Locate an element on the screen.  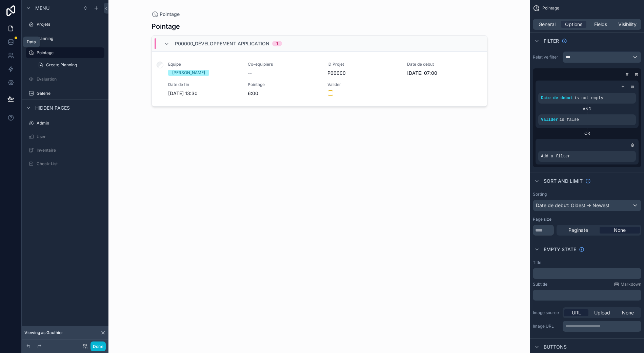
span: 6:00 is located at coordinates (283, 93).